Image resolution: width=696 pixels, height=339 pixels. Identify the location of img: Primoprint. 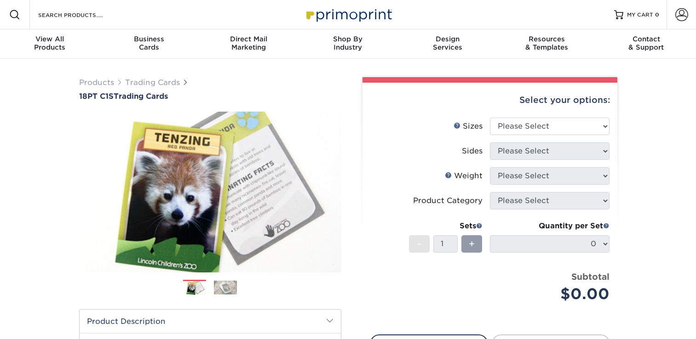
(348, 14).